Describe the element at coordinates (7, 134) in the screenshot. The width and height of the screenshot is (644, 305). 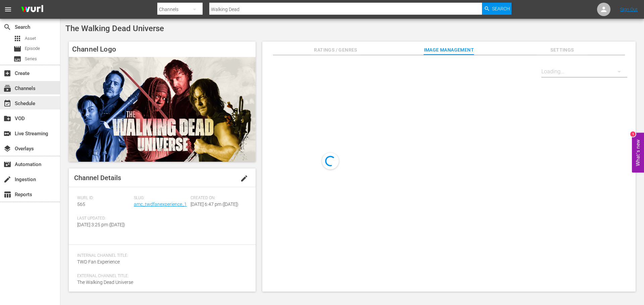
I see `span: Live Streaming` at that location.